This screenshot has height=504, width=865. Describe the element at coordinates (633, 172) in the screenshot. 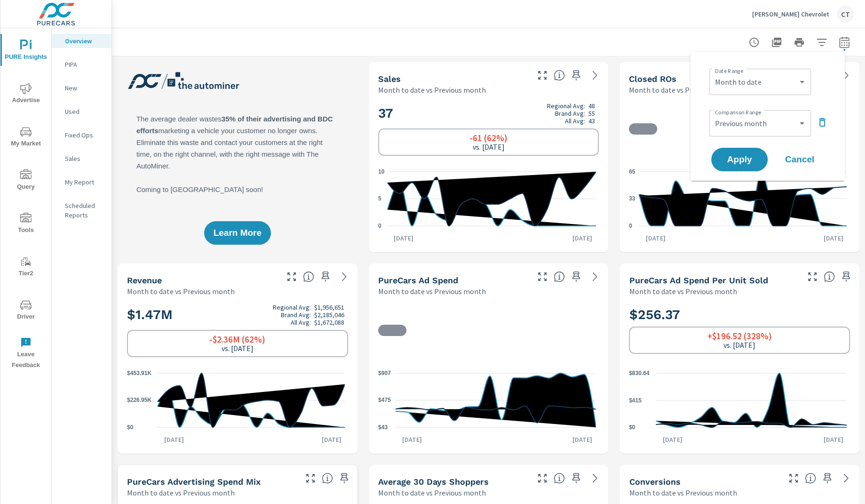

I see `text: 65` at that location.